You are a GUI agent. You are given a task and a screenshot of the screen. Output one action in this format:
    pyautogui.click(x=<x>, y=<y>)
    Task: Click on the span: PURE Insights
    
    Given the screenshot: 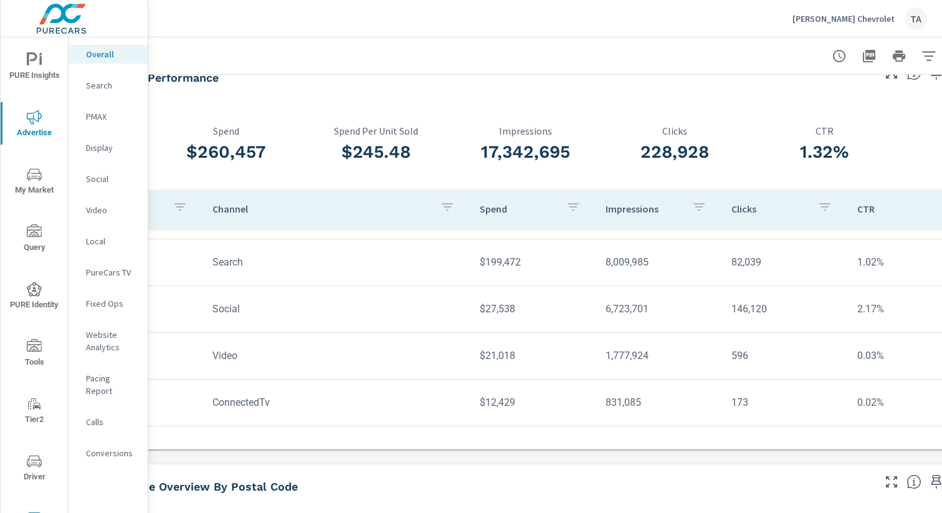 What is the action you would take?
    pyautogui.click(x=34, y=67)
    